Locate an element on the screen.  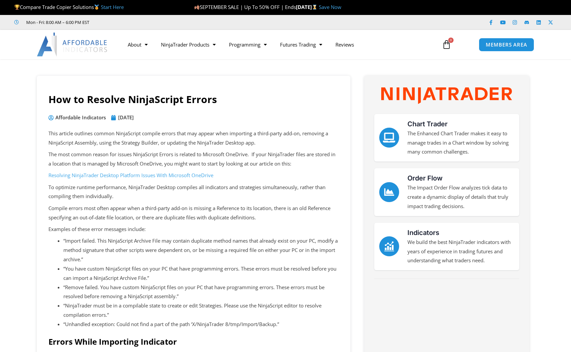
a: Resolving NinjaTrader Desktop Platform Issues With Microsoft OneDrive is located at coordinates (131, 175).